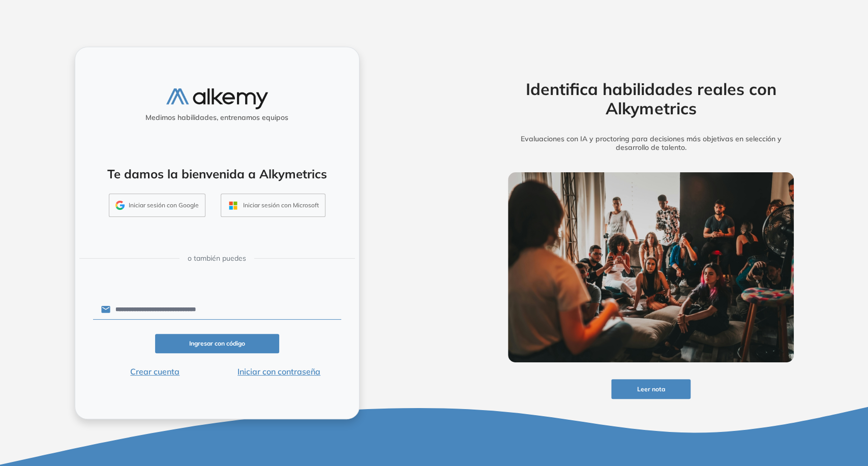 This screenshot has height=466, width=868. Describe the element at coordinates (651, 267) in the screenshot. I see `img: img-more-info` at that location.